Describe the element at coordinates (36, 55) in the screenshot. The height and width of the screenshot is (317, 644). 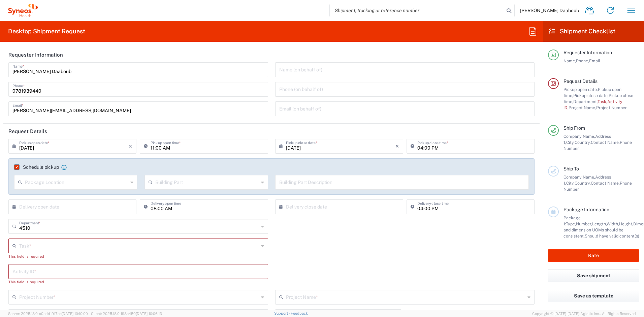
I see `h2: Requester Information` at that location.